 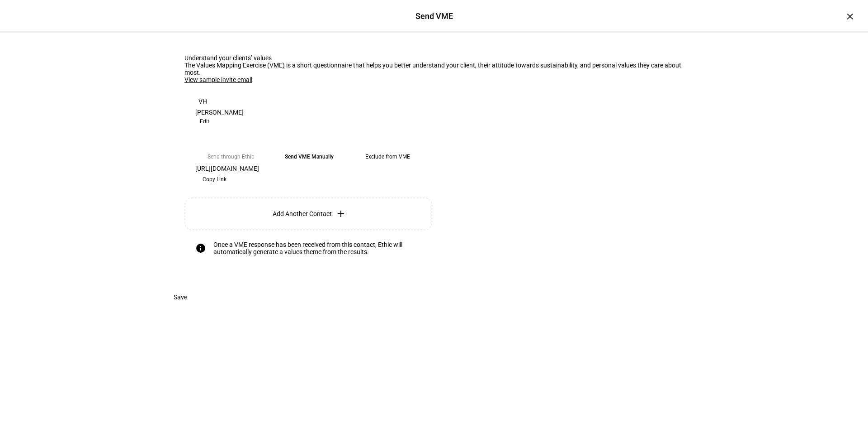 I want to click on button: Copy Link, so click(x=215, y=179).